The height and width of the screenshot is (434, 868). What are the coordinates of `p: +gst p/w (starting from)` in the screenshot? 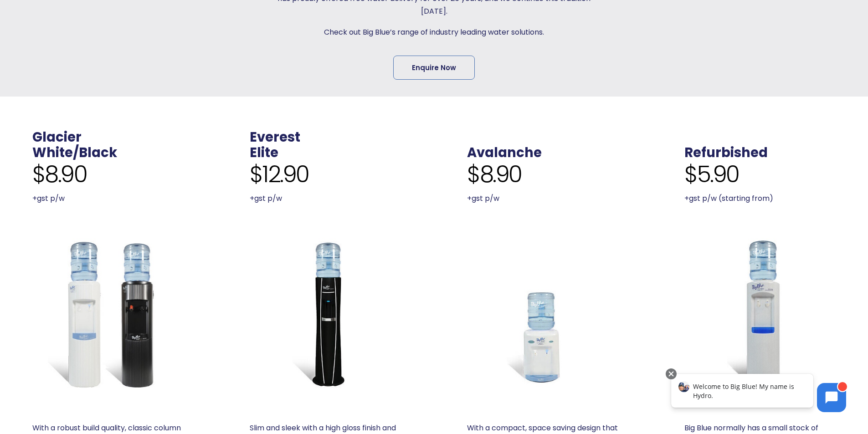 It's located at (760, 198).